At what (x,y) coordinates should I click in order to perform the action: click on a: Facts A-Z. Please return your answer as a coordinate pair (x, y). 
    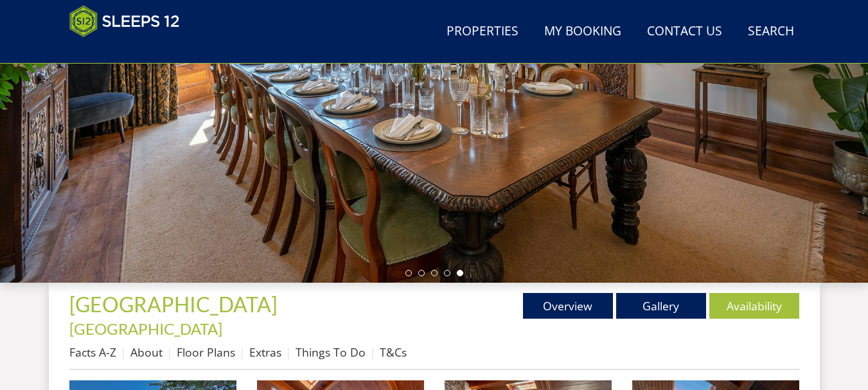
    Looking at the image, I should click on (92, 352).